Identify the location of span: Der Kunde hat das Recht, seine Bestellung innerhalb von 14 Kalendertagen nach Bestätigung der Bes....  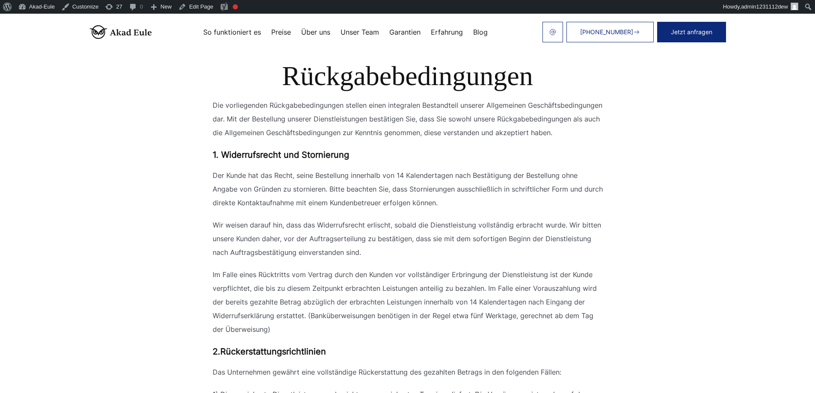
(407, 189).